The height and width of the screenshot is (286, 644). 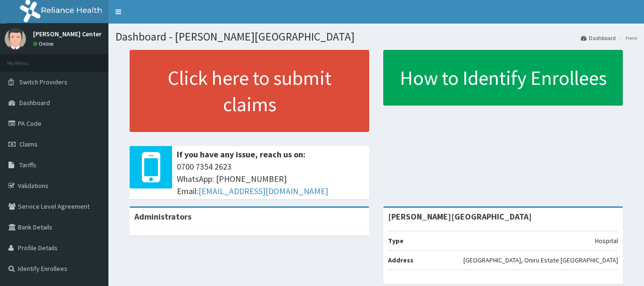 What do you see at coordinates (44, 44) in the screenshot?
I see `a: Online` at bounding box center [44, 44].